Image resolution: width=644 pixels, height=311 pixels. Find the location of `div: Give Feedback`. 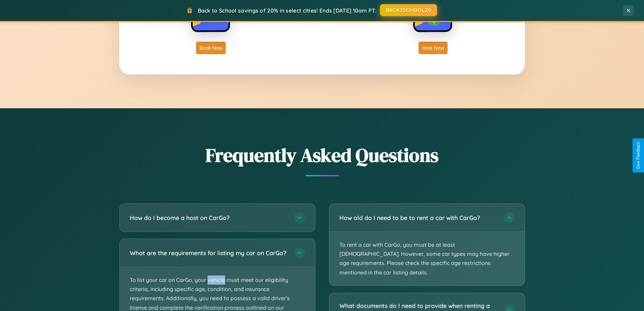

div: Give Feedback is located at coordinates (638, 156).